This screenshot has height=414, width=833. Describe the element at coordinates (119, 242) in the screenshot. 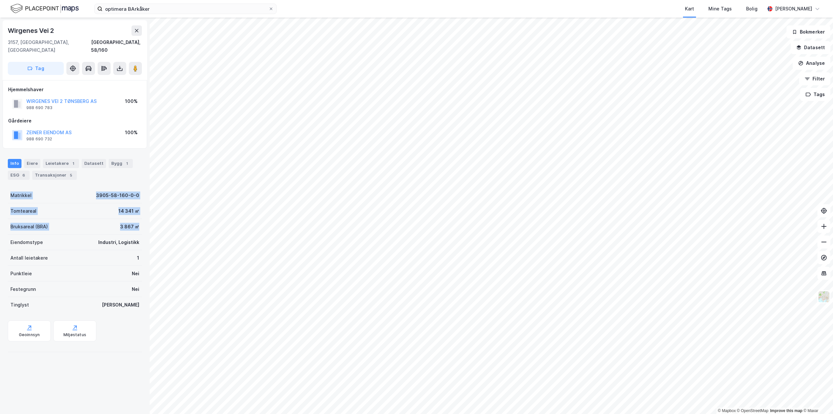

I see `div: Industri, Logistikk` at that location.